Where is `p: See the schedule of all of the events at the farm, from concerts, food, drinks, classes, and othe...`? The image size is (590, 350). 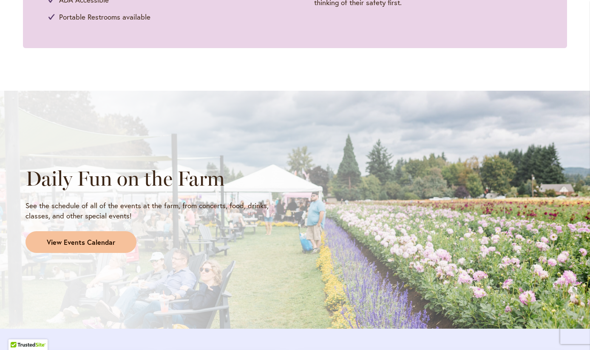 p: See the schedule of all of the events at the farm, from concerts, food, drinks, classes, and othe... is located at coordinates (156, 210).